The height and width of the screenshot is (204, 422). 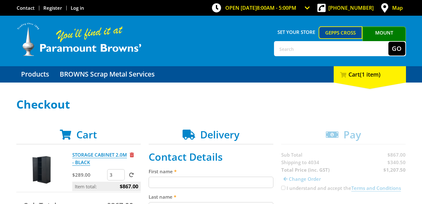 What do you see at coordinates (211, 157) in the screenshot?
I see `h2: Contact Details` at bounding box center [211, 157].